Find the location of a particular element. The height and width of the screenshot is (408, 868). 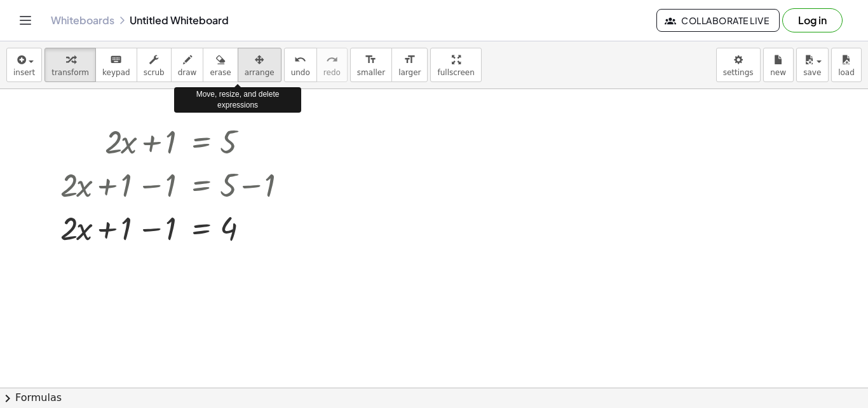

button: redoredo is located at coordinates (332, 65).